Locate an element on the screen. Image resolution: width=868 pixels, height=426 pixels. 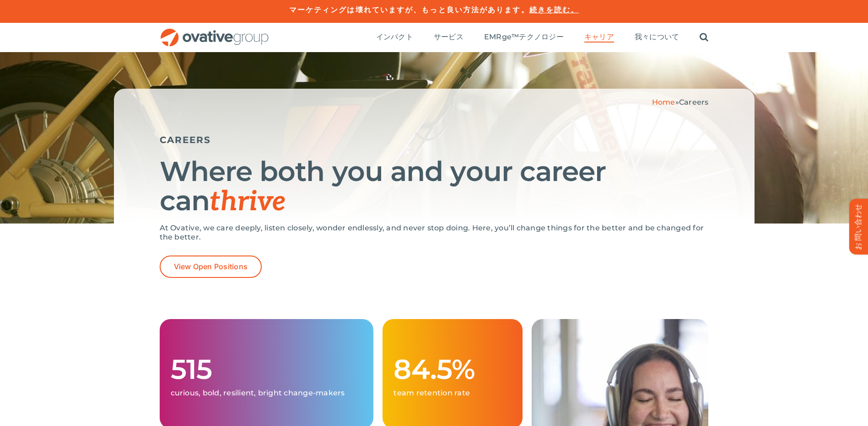
a: マーケティングは壊れていますが、もっと良い方法があります。 is located at coordinates (409, 10).